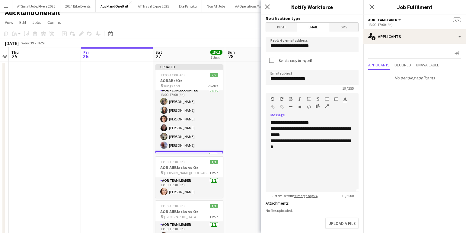 The image size is (466, 233). What do you see at coordinates (379, 65) in the screenshot?
I see `span: Applicants` at bounding box center [379, 65].